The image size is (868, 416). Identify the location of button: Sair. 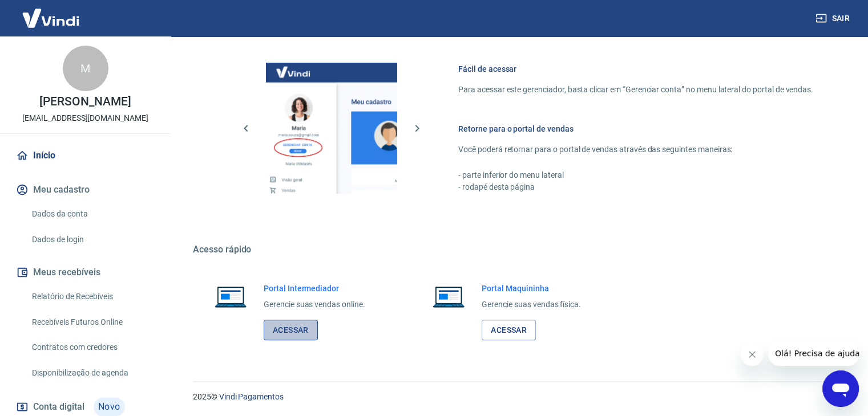
(834, 18).